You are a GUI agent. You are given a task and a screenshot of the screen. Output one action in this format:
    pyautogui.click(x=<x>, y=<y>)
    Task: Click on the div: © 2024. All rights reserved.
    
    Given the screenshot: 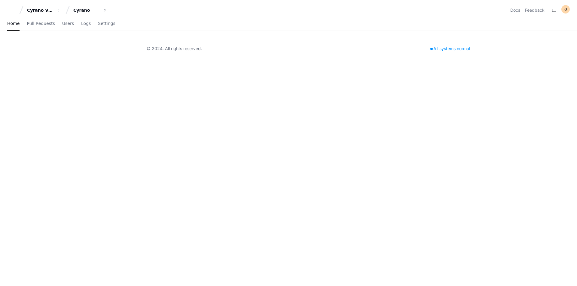 What is the action you would take?
    pyautogui.click(x=174, y=49)
    